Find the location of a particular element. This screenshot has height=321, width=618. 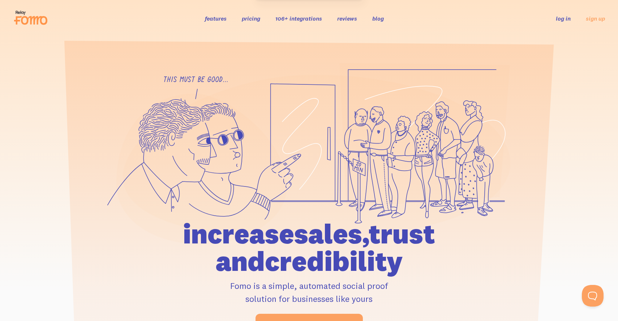

p: Fomo is a simple, automated social proof solution for businesses like yours is located at coordinates (309, 293).